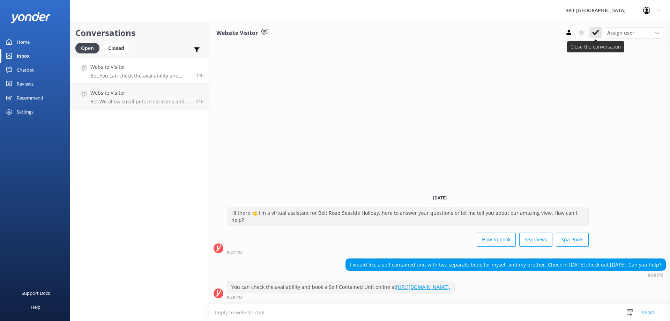 Image resolution: width=670 pixels, height=321 pixels. Describe the element at coordinates (87, 48) in the screenshot. I see `div: Open` at that location.